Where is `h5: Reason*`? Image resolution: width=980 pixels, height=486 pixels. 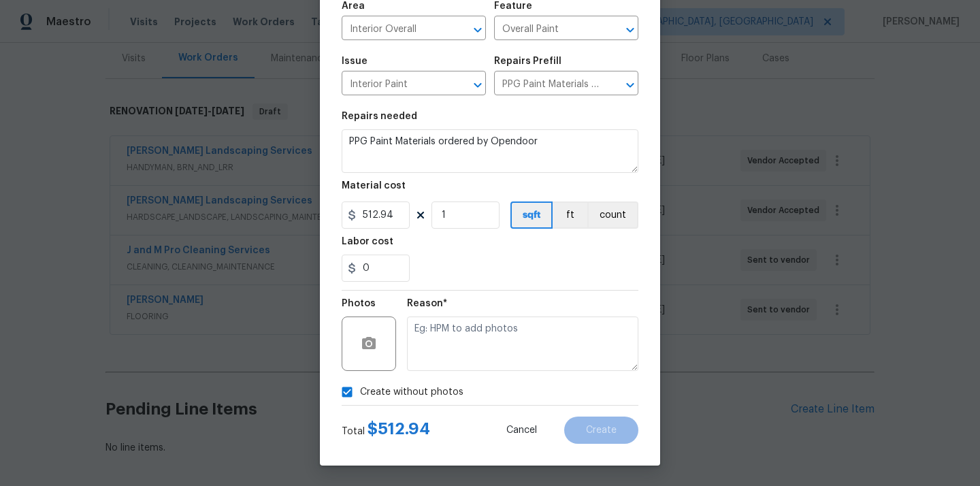
h5: Reason* is located at coordinates (427, 303).